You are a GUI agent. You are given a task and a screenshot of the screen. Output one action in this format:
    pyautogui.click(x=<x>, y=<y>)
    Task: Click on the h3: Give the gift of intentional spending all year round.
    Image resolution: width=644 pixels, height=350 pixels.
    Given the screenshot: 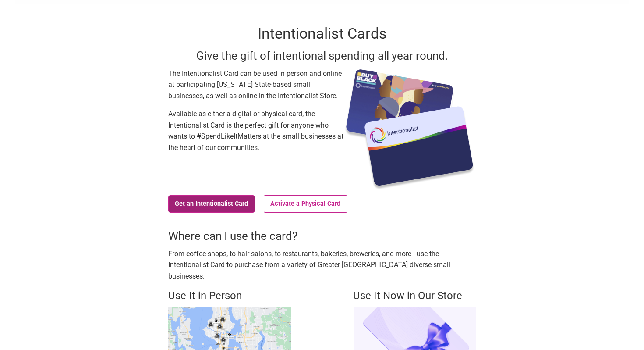 What is the action you would take?
    pyautogui.click(x=322, y=56)
    